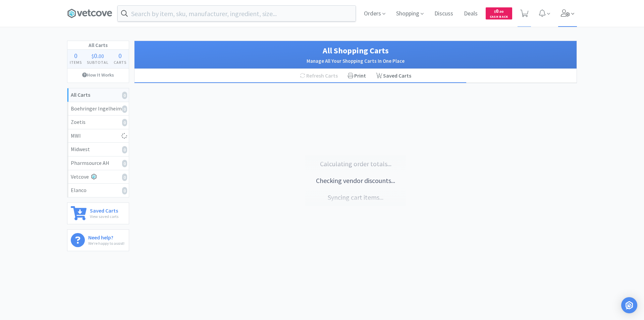  What do you see at coordinates (98, 177) in the screenshot?
I see `a: Vetcove0` at bounding box center [98, 177].